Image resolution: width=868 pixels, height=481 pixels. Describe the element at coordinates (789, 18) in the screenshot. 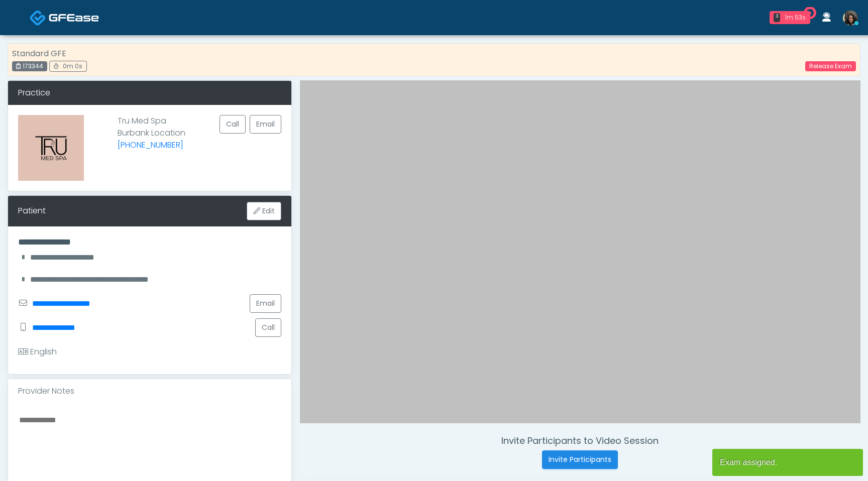

I see `a: 3 1m 53s` at that location.